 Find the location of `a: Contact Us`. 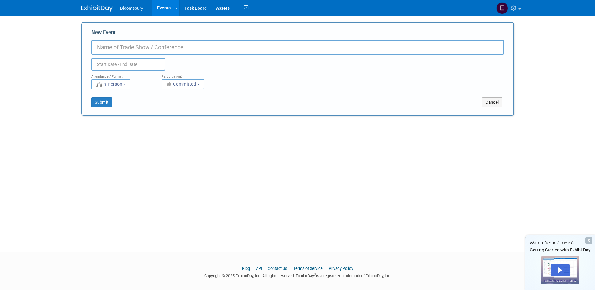

a: Contact Us is located at coordinates (277, 268).